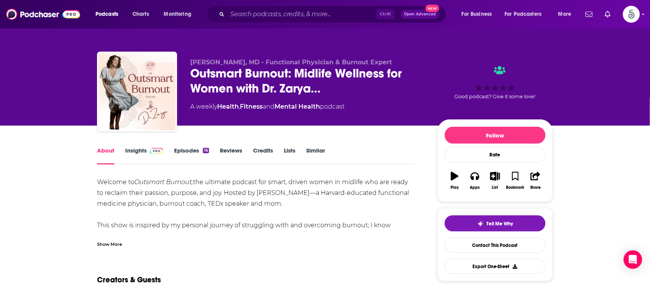 This screenshot has height=292, width=650. What do you see at coordinates (496, 245) in the screenshot?
I see `a: Contact This Podcast` at bounding box center [496, 245].